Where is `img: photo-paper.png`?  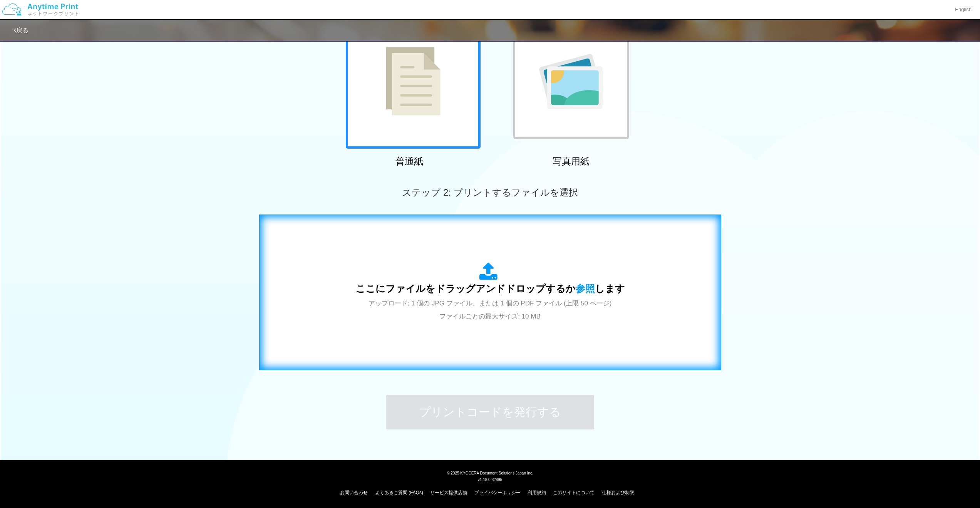
img: photo-paper.png is located at coordinates (571, 81).